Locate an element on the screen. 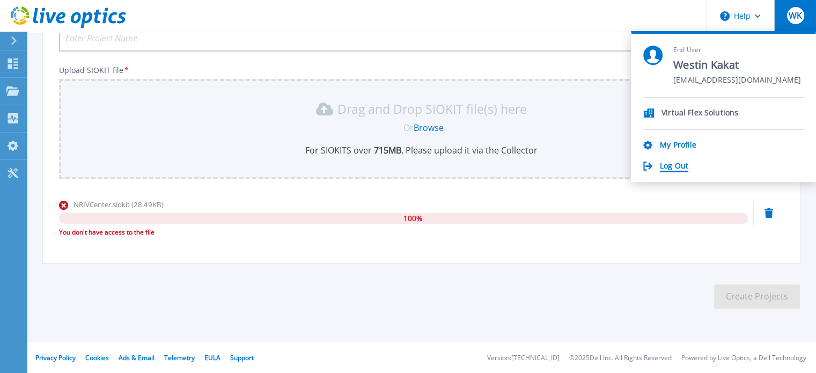 The image size is (816, 373). li: Powered by Live Optics, a Dell Technology is located at coordinates (744, 358).